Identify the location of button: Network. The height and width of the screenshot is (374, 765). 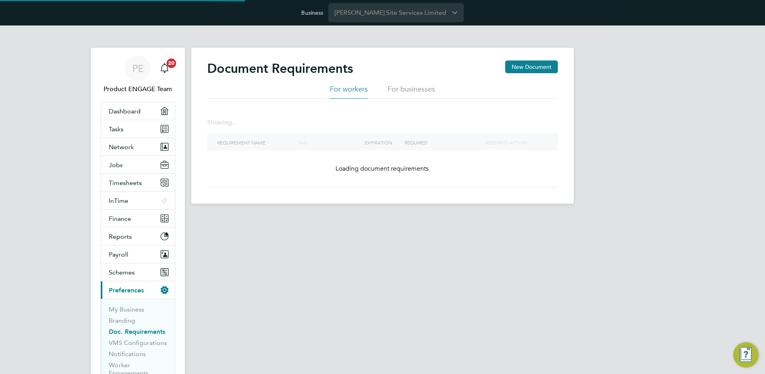
(138, 147).